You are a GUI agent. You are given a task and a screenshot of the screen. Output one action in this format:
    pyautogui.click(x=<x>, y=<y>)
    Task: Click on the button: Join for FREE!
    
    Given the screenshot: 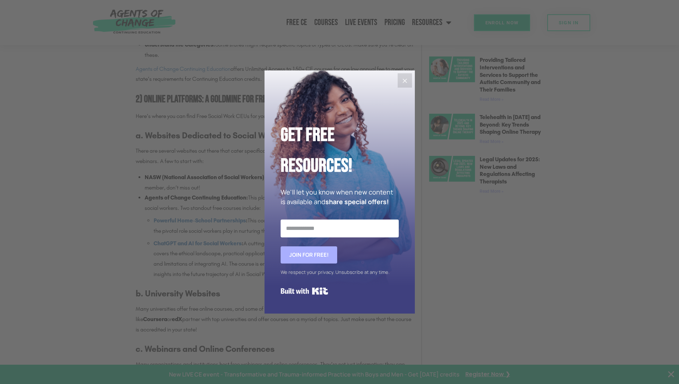 What is the action you would take?
    pyautogui.click(x=309, y=255)
    